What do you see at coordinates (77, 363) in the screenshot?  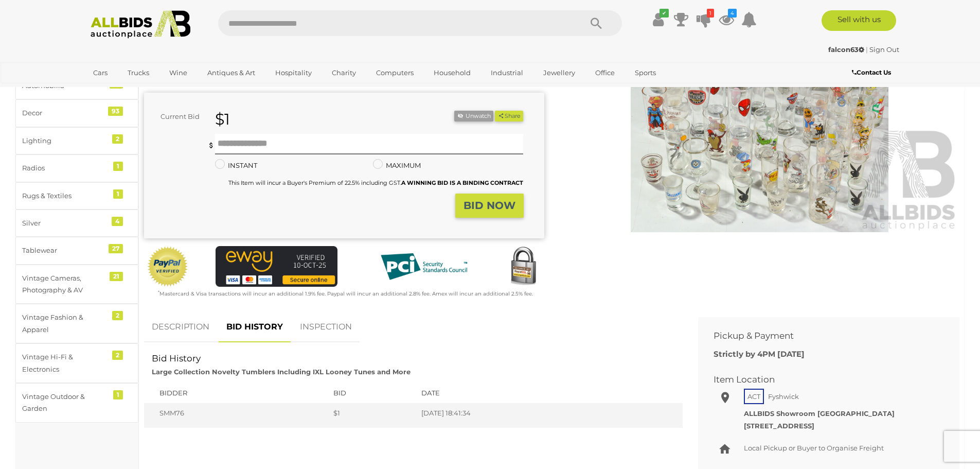 I see `a: Vintage Hi-Fi & Electronics 2` at bounding box center [77, 363].